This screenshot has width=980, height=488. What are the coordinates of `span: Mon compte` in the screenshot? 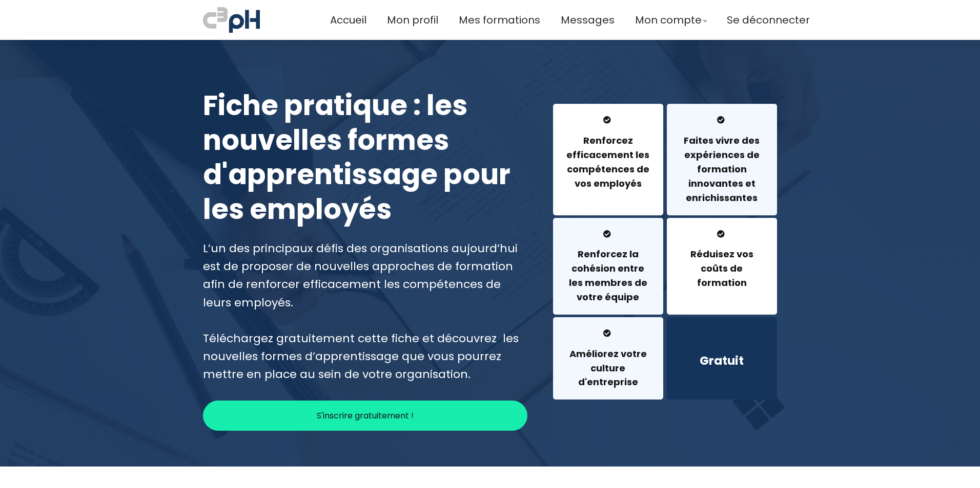 It's located at (669, 20).